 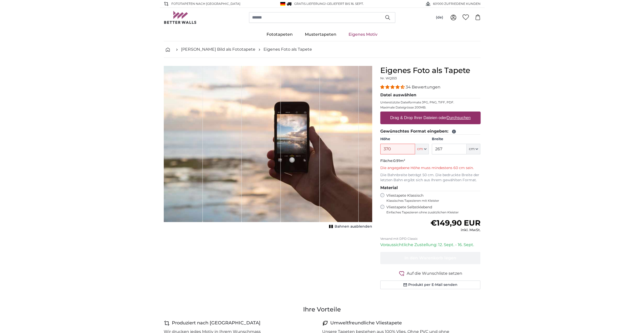 What do you see at coordinates (430, 178) in the screenshot?
I see `p: Die Bahnbreite beträgt 50 cm. Die bedruckte Breite der letzten Bahn ergibt sich aus Ihrem gewählt...` at bounding box center [430, 178].